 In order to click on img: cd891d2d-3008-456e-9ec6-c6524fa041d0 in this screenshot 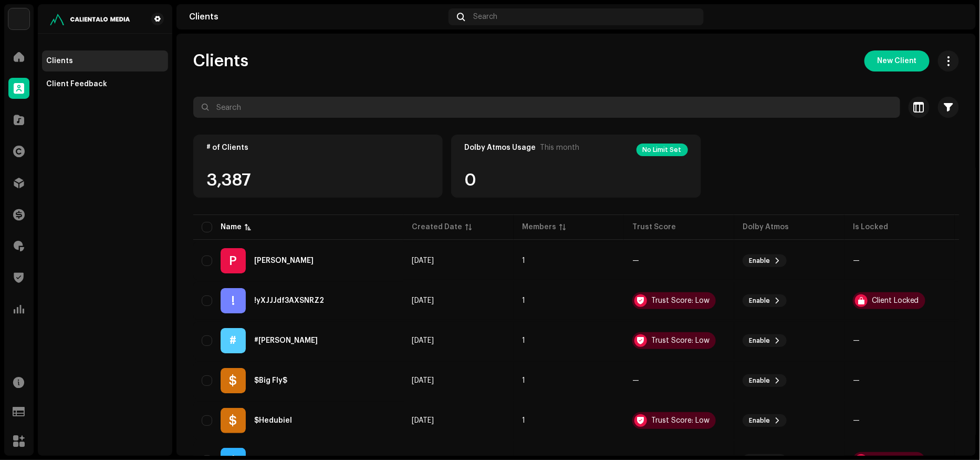, I will do `click(954, 17)`.